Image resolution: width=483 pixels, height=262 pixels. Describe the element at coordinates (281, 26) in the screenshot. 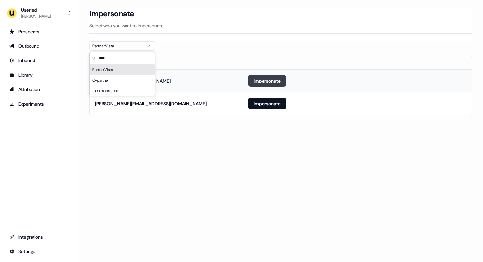

I see `p: Select who you want to impersonate` at that location.